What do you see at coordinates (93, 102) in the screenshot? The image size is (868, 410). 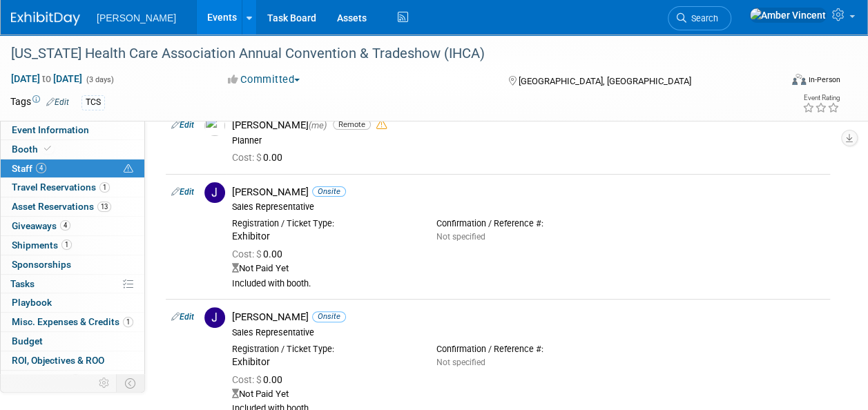 I see `div: TCS` at bounding box center [93, 102].